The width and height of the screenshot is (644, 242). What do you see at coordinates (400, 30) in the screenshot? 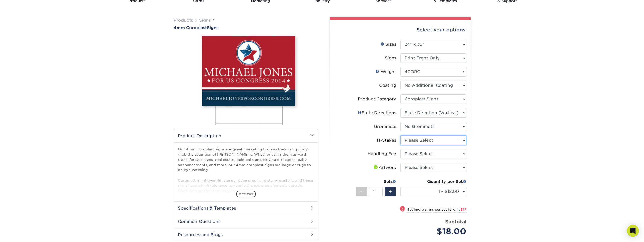
I see `div: Select your options:` at bounding box center [400, 30].